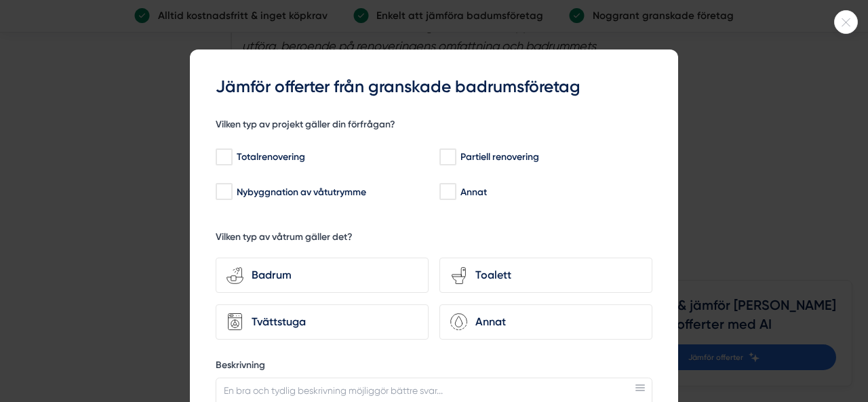 This screenshot has height=402, width=868. Describe the element at coordinates (434, 87) in the screenshot. I see `h3: Jämför offerter från granskade badrumsföretag` at that location.